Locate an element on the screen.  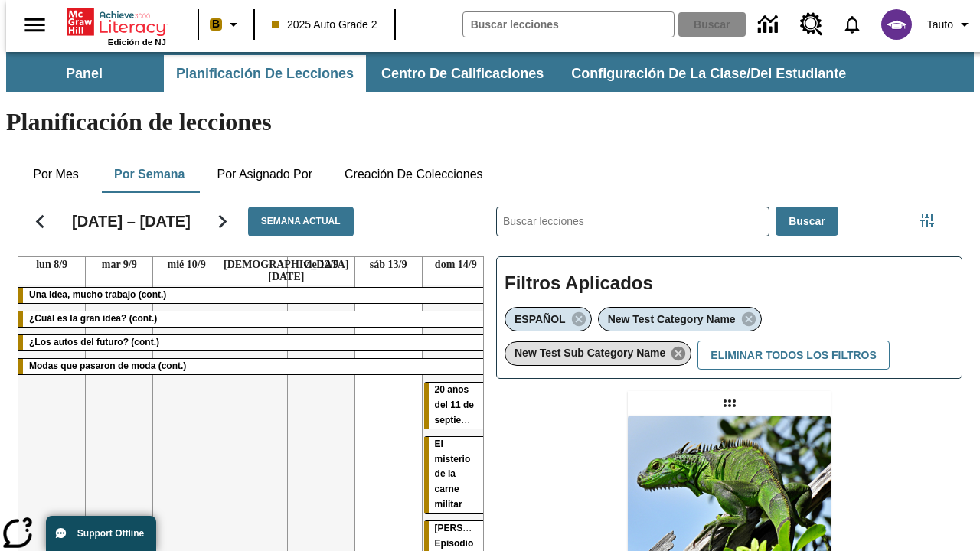
a: 14 de septiembre de 2025 is located at coordinates (456, 265).